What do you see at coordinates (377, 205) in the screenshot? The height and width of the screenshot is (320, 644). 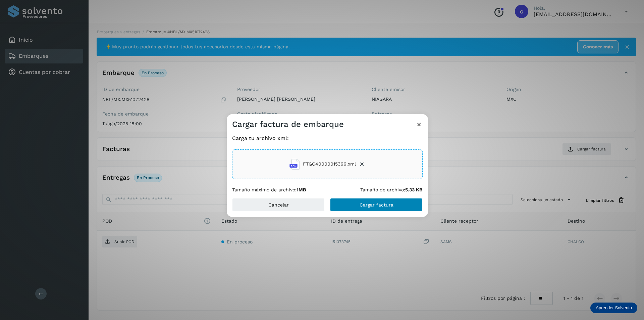 I see `button: Cargar factura` at bounding box center [377, 205].